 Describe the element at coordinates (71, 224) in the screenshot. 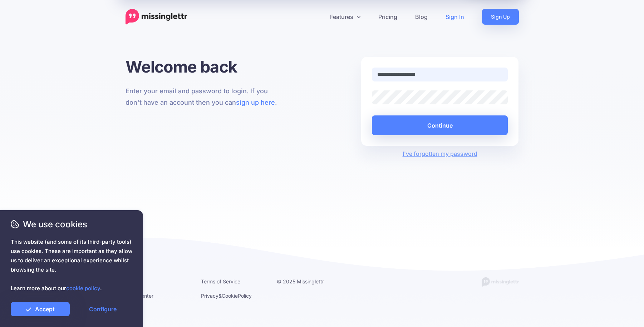

I see `span: We use cookies` at that location.